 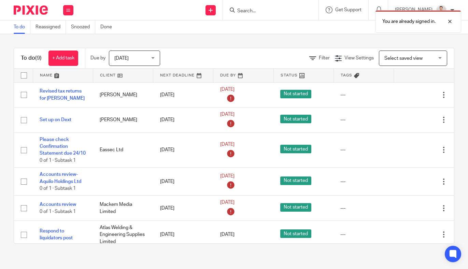 I want to click on td: Mackem Media Limited, so click(x=123, y=208).